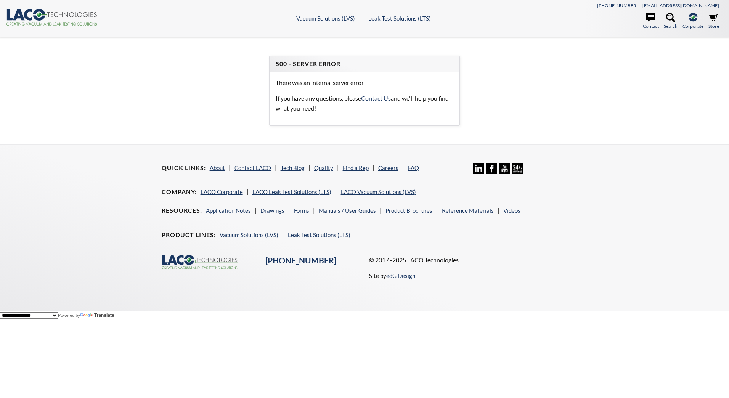 The height and width of the screenshot is (398, 729). What do you see at coordinates (468, 260) in the screenshot?
I see `p: © 2017 -2025 LACO Technologies` at bounding box center [468, 260].